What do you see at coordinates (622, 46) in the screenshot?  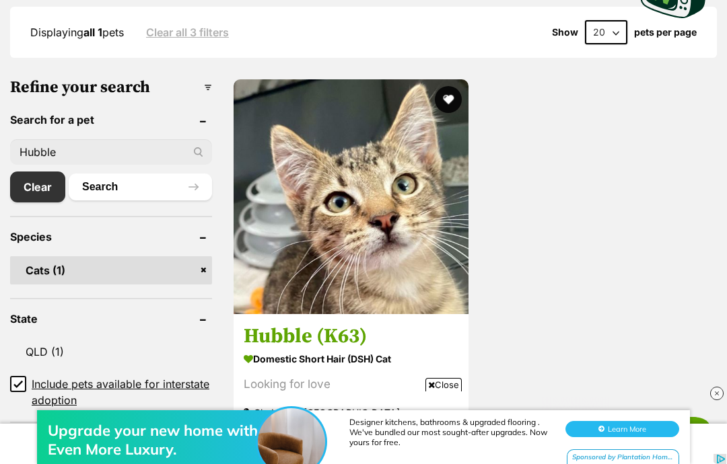 I see `button: Learn More` at bounding box center [622, 46].